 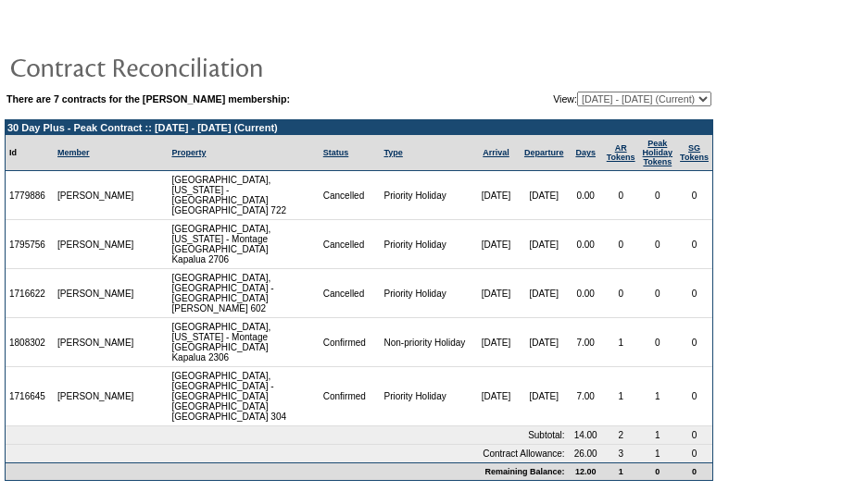 What do you see at coordinates (585, 453) in the screenshot?
I see `td: 26.00` at bounding box center [585, 453].